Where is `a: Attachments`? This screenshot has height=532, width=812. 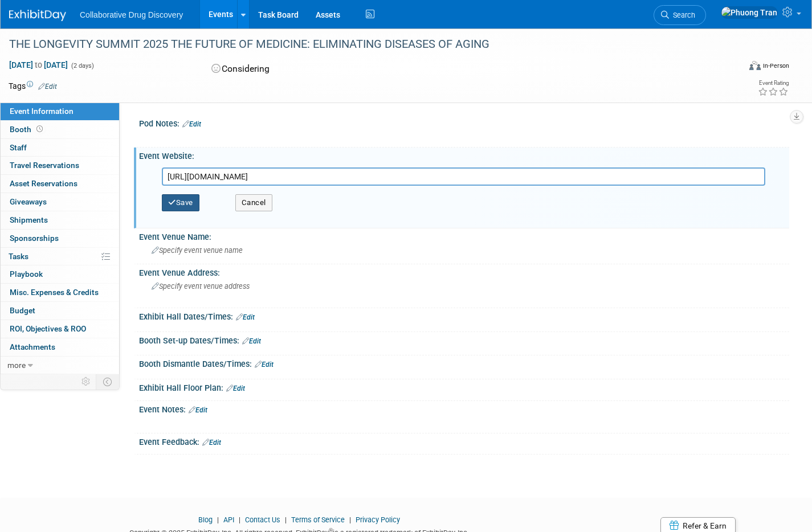 a: Attachments is located at coordinates (60, 347).